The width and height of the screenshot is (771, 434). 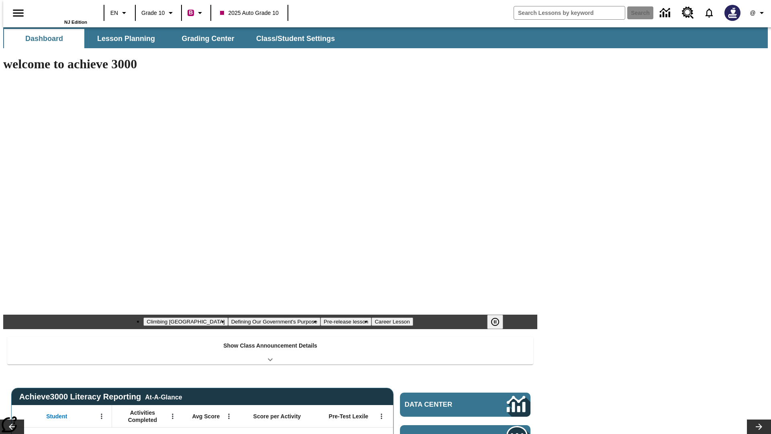 What do you see at coordinates (759, 426) in the screenshot?
I see `button: Lesson carousel, Next` at bounding box center [759, 426].